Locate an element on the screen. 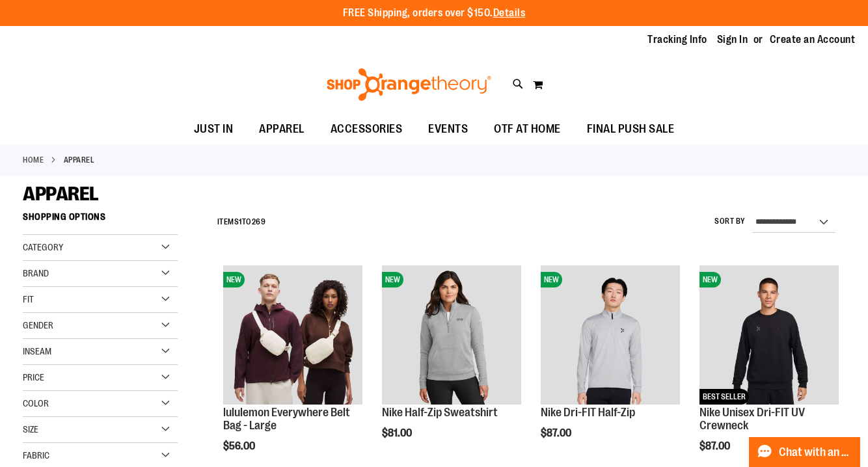 The width and height of the screenshot is (868, 467). a: Sign In is located at coordinates (732, 40).